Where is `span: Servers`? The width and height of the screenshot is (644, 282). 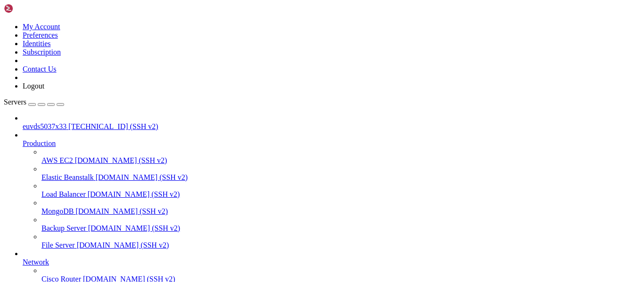 span: Servers is located at coordinates (15, 102).